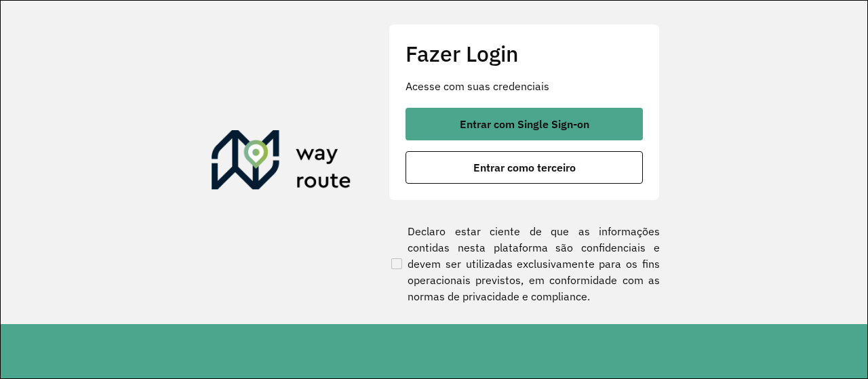 The image size is (868, 379). Describe the element at coordinates (524, 53) in the screenshot. I see `h2: Fazer Login` at that location.